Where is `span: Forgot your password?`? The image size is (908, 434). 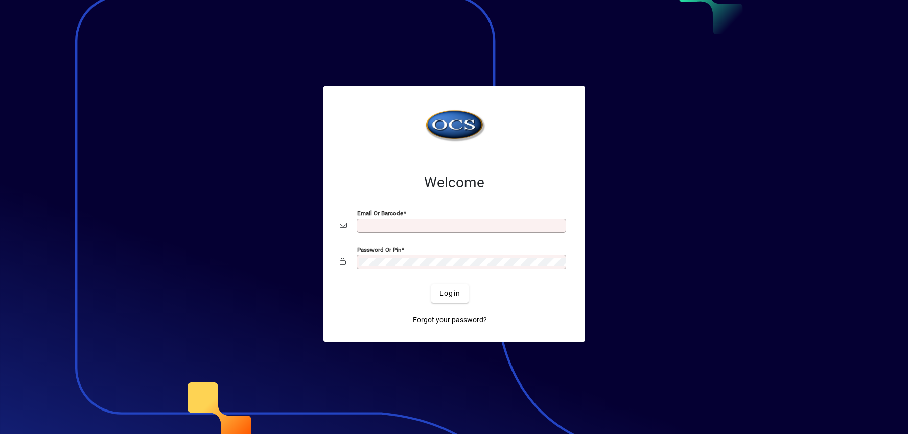 span: Forgot your password? is located at coordinates (450, 320).